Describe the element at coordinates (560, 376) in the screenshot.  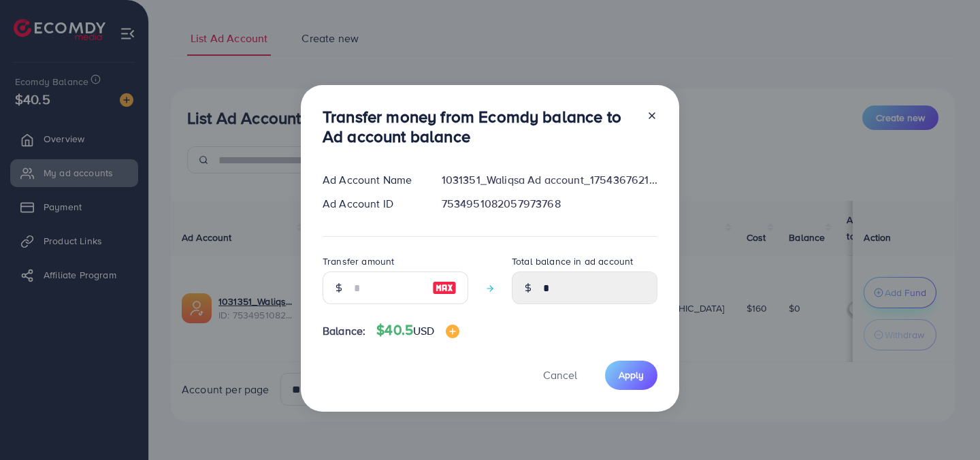
I see `button: Cancel` at that location.